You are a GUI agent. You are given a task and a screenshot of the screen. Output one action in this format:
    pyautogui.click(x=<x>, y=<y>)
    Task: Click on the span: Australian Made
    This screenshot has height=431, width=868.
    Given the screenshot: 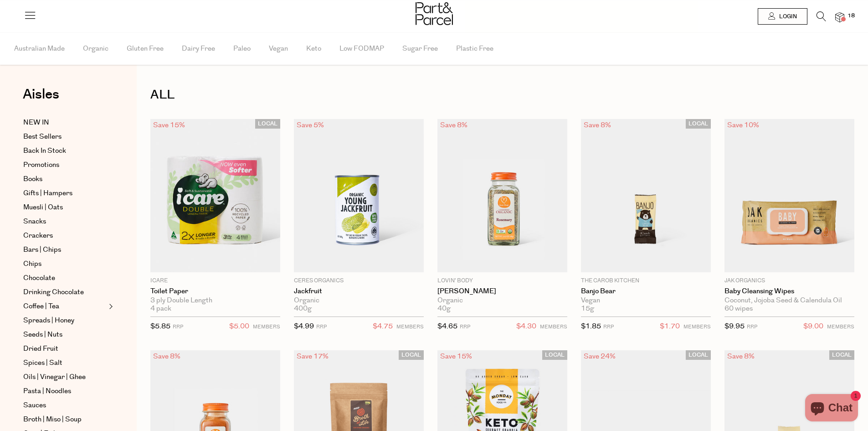 What is the action you would take?
    pyautogui.click(x=39, y=49)
    